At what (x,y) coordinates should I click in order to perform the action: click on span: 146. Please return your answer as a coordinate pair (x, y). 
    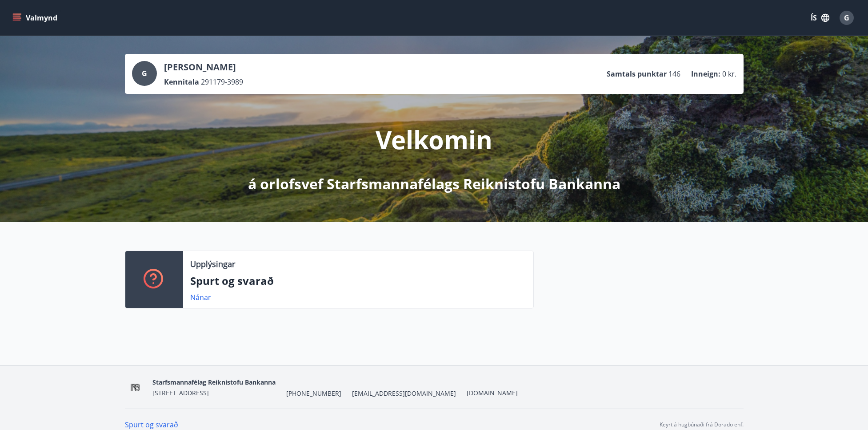
    Looking at the image, I should click on (674, 74).